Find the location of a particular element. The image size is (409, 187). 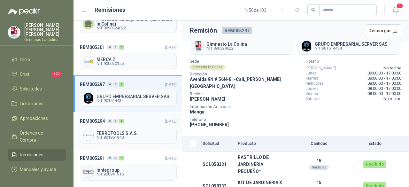

th: Cantidad is located at coordinates (319, 144).